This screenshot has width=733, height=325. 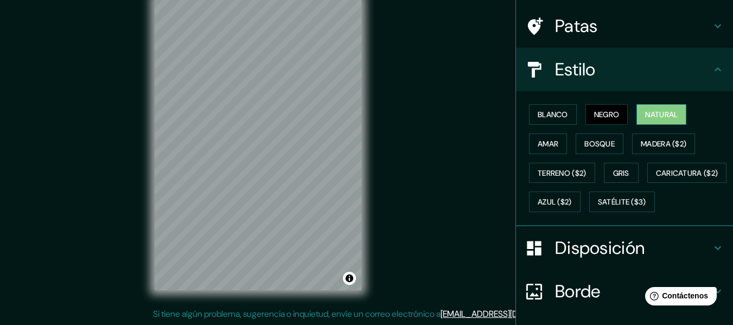 What do you see at coordinates (624, 69) in the screenshot?
I see `div: Estilo` at bounding box center [624, 69].